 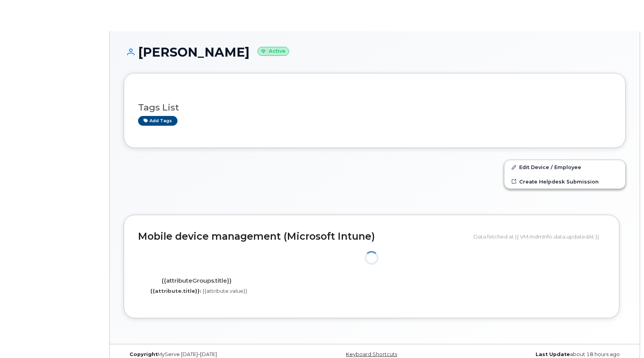 I want to click on small: Active, so click(x=273, y=51).